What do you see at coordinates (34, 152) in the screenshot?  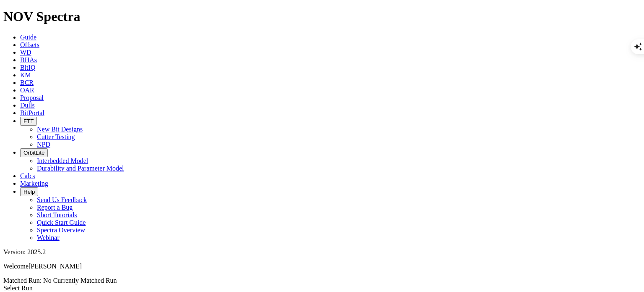 I see `span: OrbitLite` at bounding box center [34, 152].